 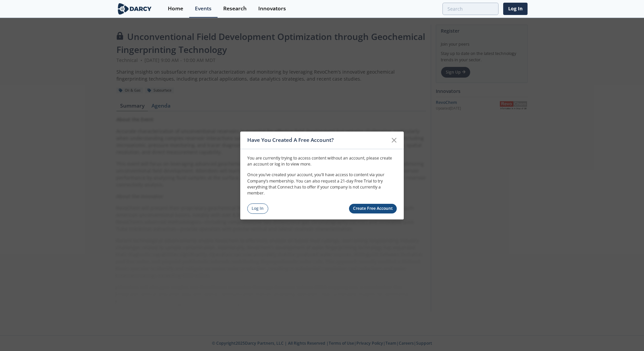 I want to click on div: Research, so click(x=235, y=9).